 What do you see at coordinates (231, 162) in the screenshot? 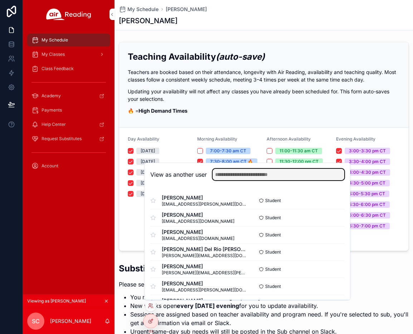
I see `div: 7:30-8:00 am CT 🔥` at bounding box center [231, 162].